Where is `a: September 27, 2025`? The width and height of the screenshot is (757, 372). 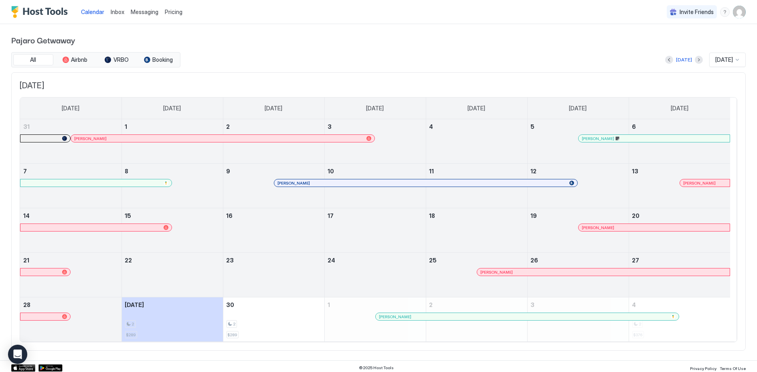 a: September 27, 2025 is located at coordinates (680, 260).